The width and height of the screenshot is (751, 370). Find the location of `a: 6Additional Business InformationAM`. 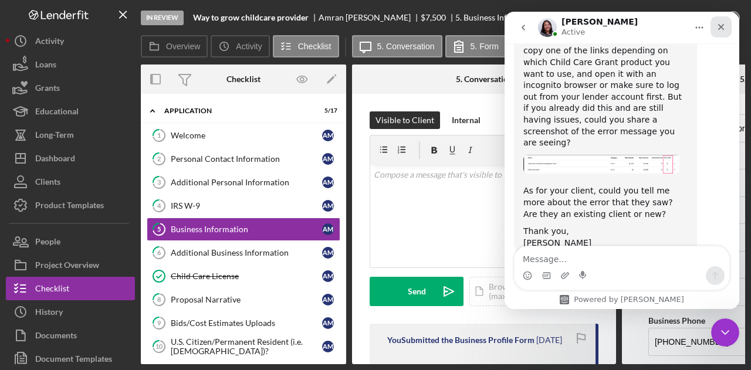

a: 6Additional Business InformationAM is located at coordinates (243, 253).